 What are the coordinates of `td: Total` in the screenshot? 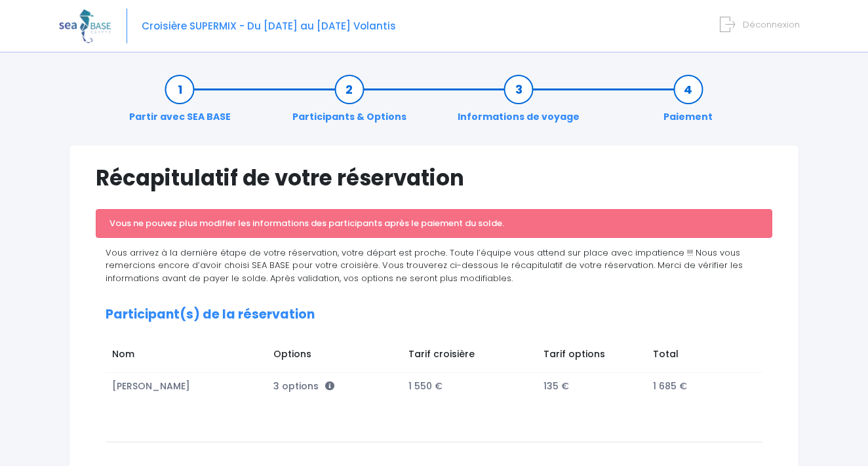 It's located at (698, 357).